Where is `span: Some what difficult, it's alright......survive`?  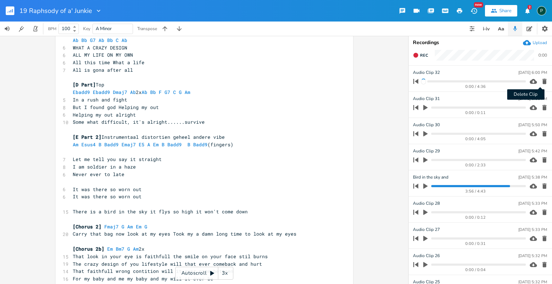 span: Some what difficult, it's alright......survive is located at coordinates (139, 122).